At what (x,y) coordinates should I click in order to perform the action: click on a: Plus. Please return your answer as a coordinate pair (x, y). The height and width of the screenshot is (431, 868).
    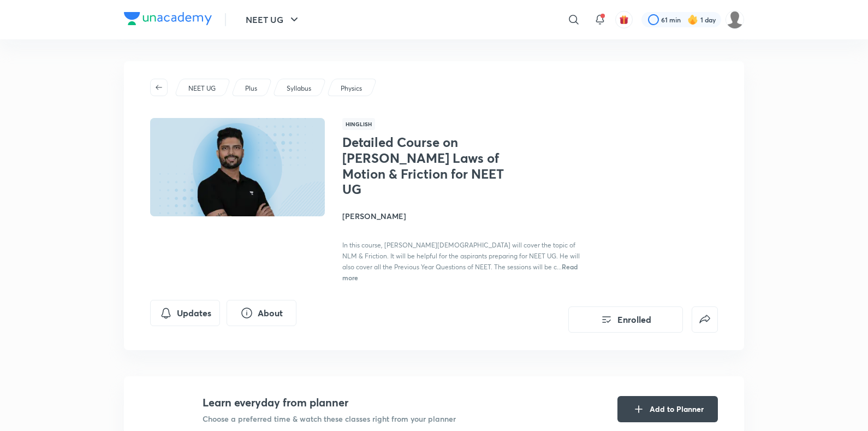
    Looking at the image, I should click on (251, 89).